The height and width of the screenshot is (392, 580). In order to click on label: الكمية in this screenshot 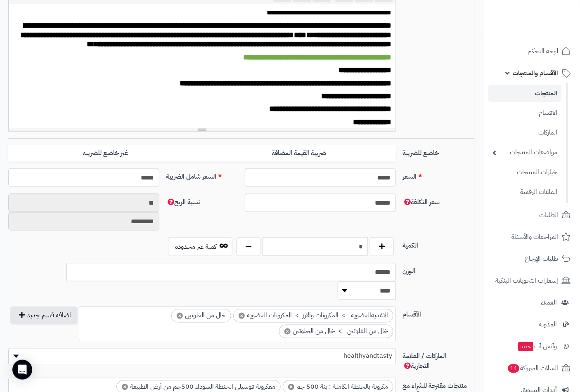, I will do `click(439, 244)`.